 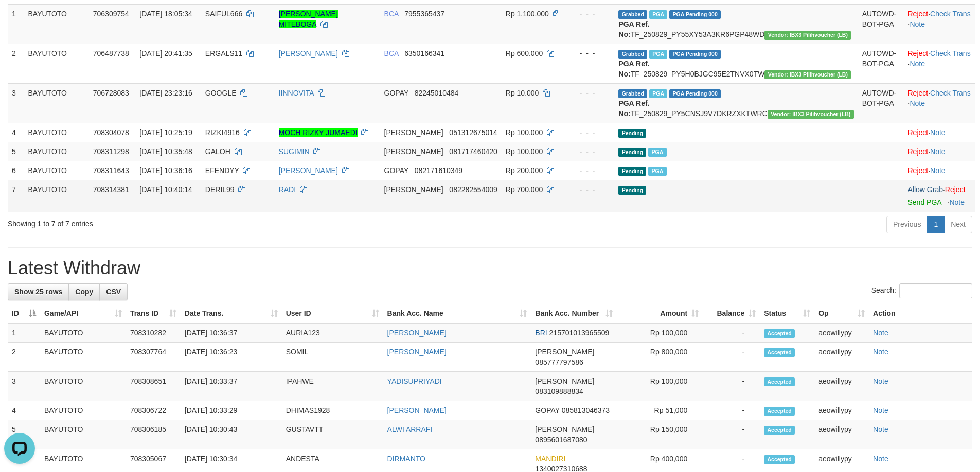 What do you see at coordinates (579, 333) in the screenshot?
I see `span: Copy 215701013965509 to clipboard` at bounding box center [579, 333].